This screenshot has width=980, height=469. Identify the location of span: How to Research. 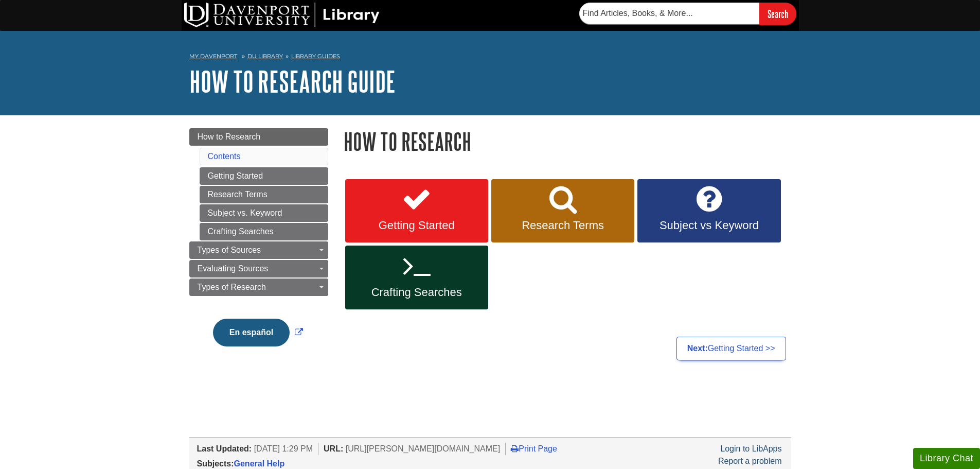
(229, 137).